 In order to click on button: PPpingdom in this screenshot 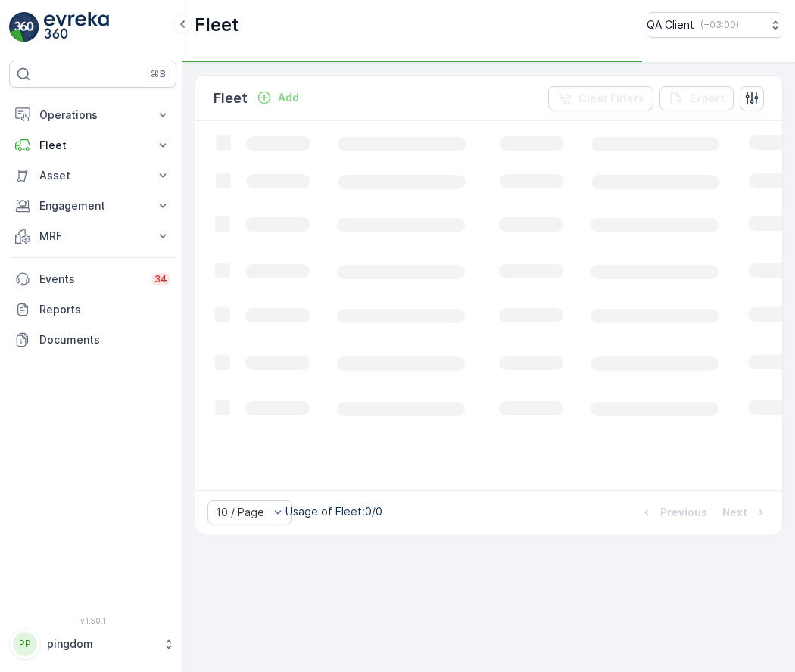, I will do `click(93, 644)`.